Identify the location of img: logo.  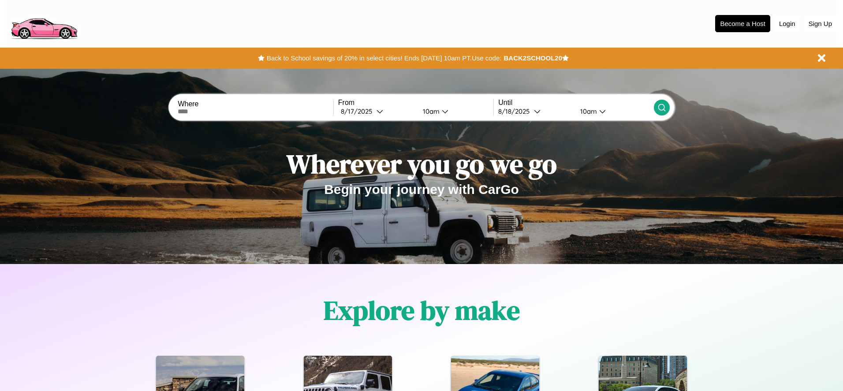
(44, 23).